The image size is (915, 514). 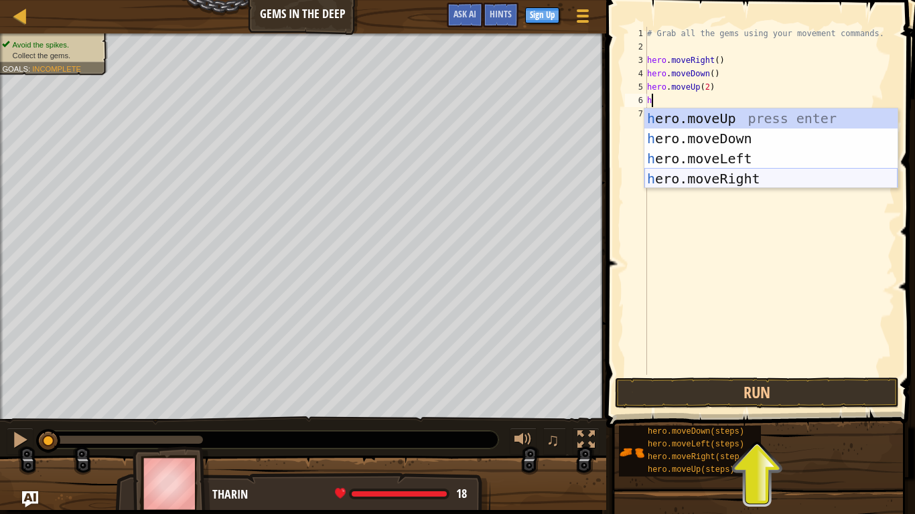 I want to click on img: portrait.png, so click(x=632, y=453).